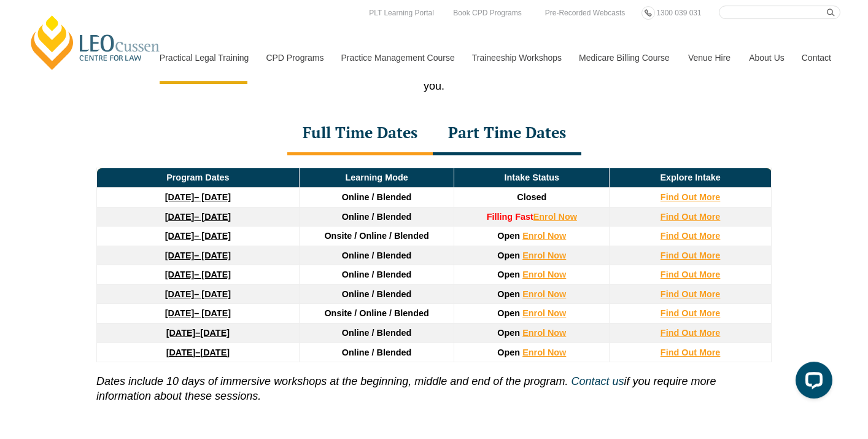 The image size is (868, 439). I want to click on a: PLT Learning Portal, so click(401, 13).